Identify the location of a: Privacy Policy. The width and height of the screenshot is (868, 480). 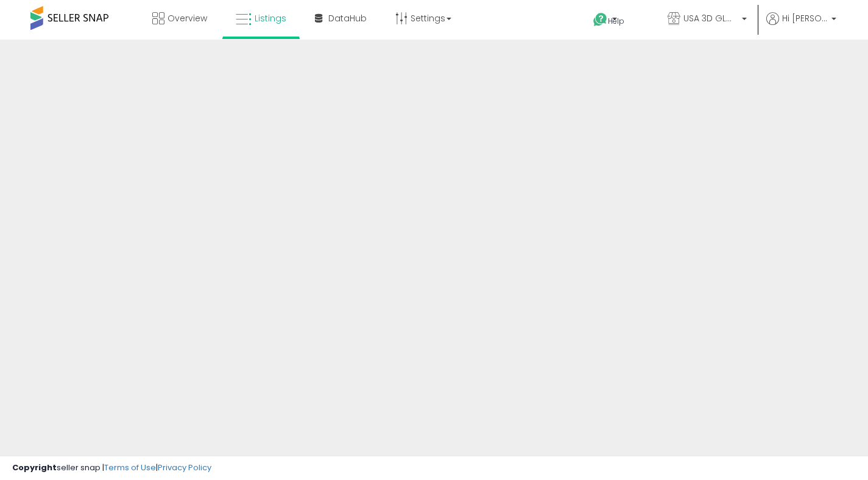
(185, 467).